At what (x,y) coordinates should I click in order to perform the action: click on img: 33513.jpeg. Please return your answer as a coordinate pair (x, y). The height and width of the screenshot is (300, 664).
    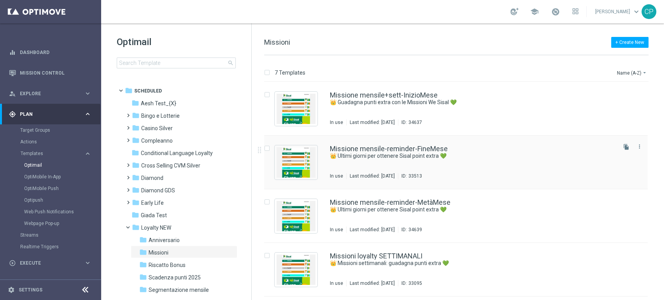
    Looking at the image, I should click on (296, 163).